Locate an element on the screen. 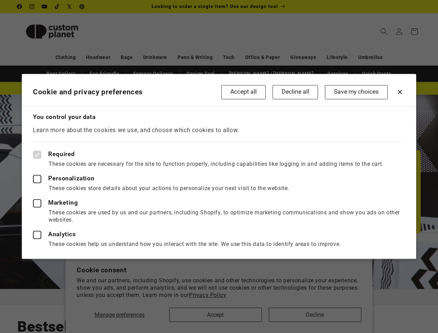 This screenshot has width=438, height=333. p: These cookies are necessary for the site to function properly, including capabilities like loggin... is located at coordinates (219, 165).